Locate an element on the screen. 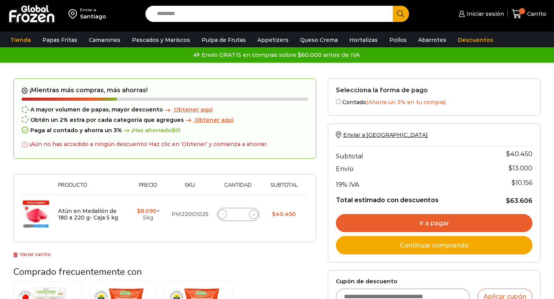  a: Pulpa de Frutas is located at coordinates (224, 40).